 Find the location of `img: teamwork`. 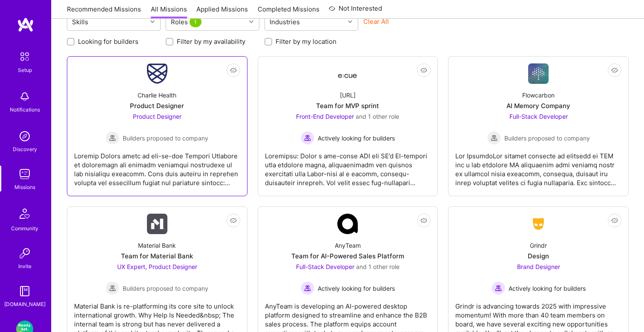

img: teamwork is located at coordinates (25, 174).